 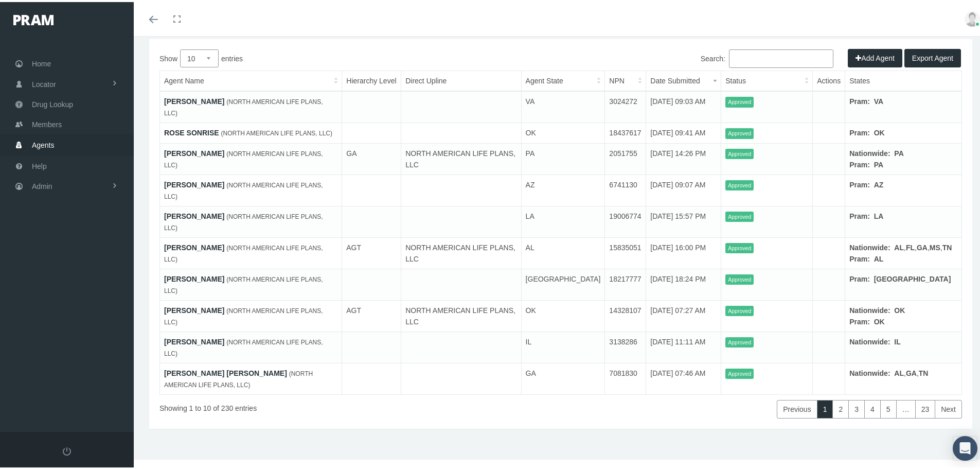 I want to click on th: NPN: activate to sort column ascending, so click(x=626, y=79).